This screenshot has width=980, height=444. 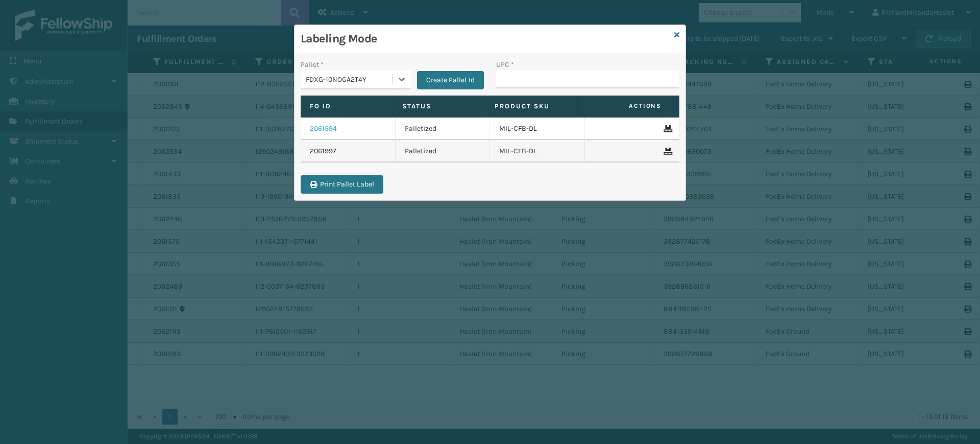 What do you see at coordinates (349, 79) in the screenshot?
I see `div: FDXG-10NOGA2T4Y` at bounding box center [349, 79].